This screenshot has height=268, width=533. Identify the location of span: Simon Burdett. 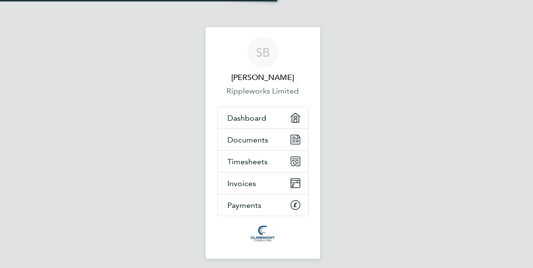
(263, 78).